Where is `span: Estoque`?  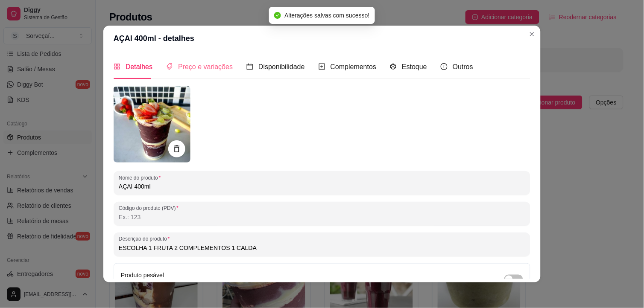
span: Estoque is located at coordinates (414, 67).